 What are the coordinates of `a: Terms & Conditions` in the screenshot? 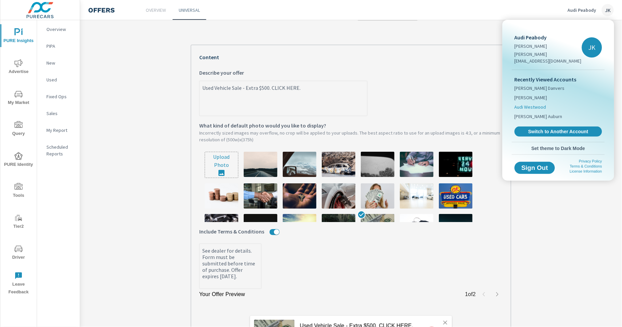 It's located at (586, 166).